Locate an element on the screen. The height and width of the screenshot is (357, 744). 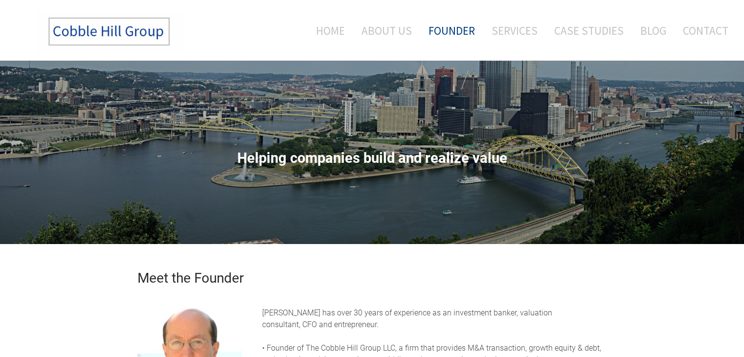
a: Case Studies is located at coordinates (589, 30).